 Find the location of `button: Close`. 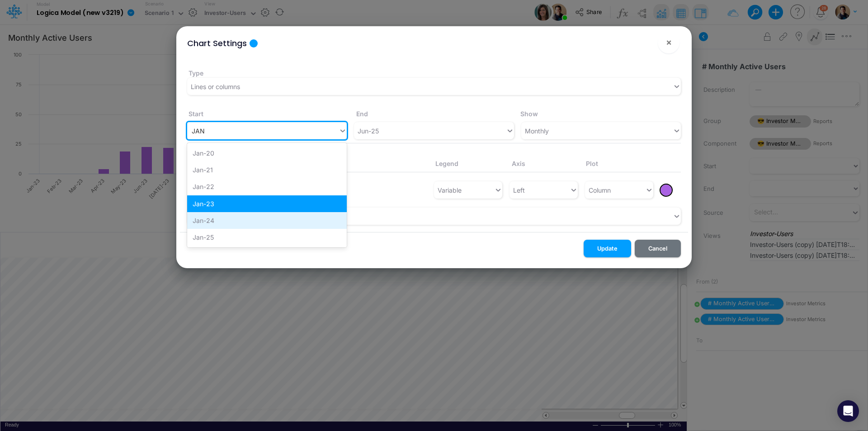

button: Close is located at coordinates (668, 42).